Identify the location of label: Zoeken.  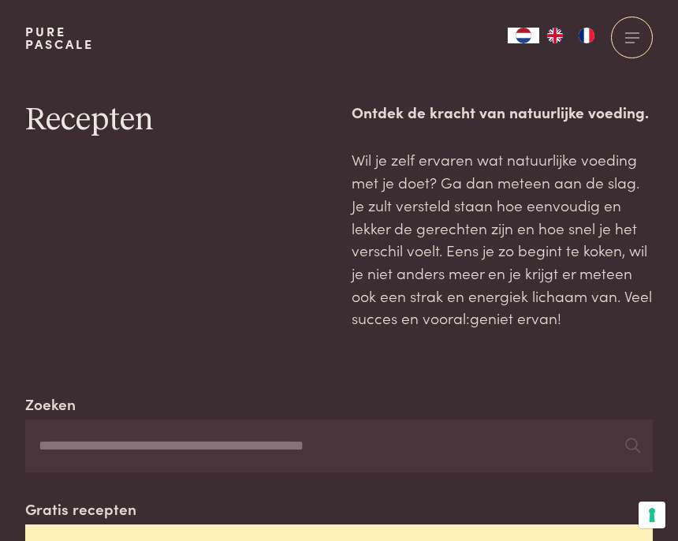
(50, 403).